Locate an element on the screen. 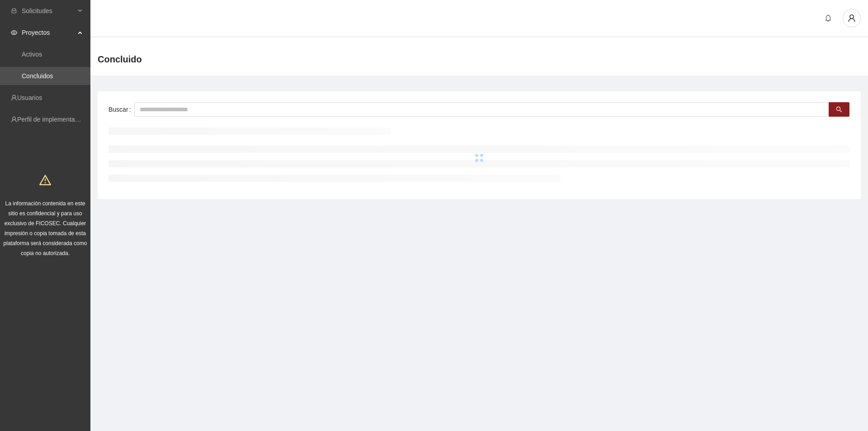 This screenshot has height=431, width=868. button: search is located at coordinates (839, 109).